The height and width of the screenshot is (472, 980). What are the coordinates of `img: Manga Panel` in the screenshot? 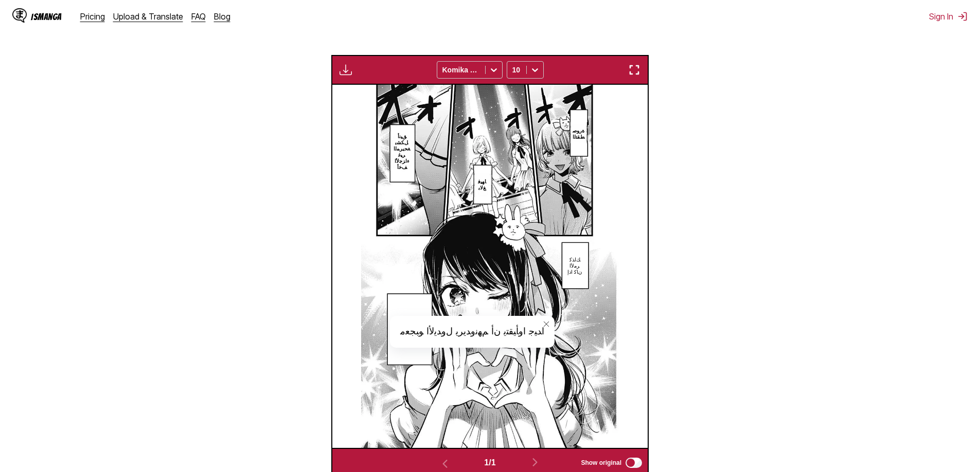 It's located at (490, 266).